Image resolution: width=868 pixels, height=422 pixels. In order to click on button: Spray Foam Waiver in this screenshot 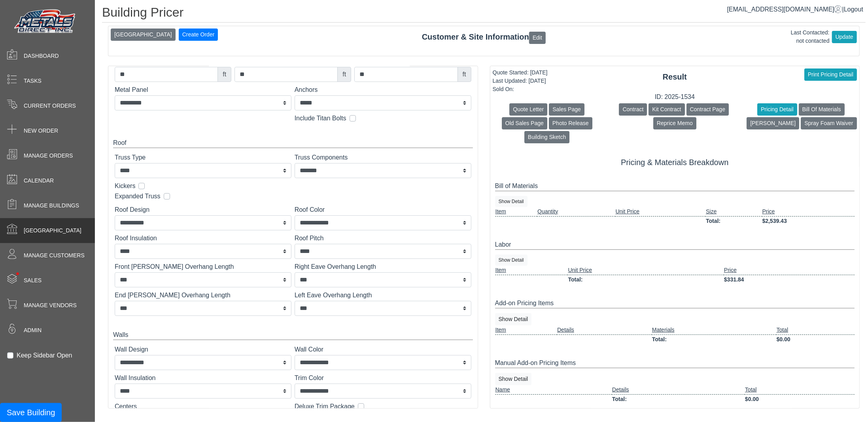, I will do `click(828, 123)`.